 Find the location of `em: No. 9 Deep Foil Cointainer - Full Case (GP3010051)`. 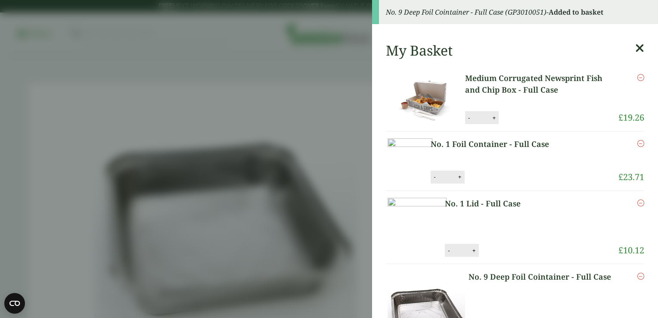

em: No. 9 Deep Foil Cointainer - Full Case (GP3010051) is located at coordinates (466, 12).